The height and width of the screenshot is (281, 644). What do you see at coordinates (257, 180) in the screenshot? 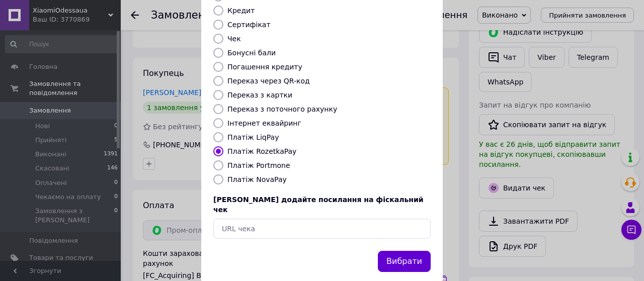
I see `label: Платіж NovaPay` at bounding box center [257, 180].